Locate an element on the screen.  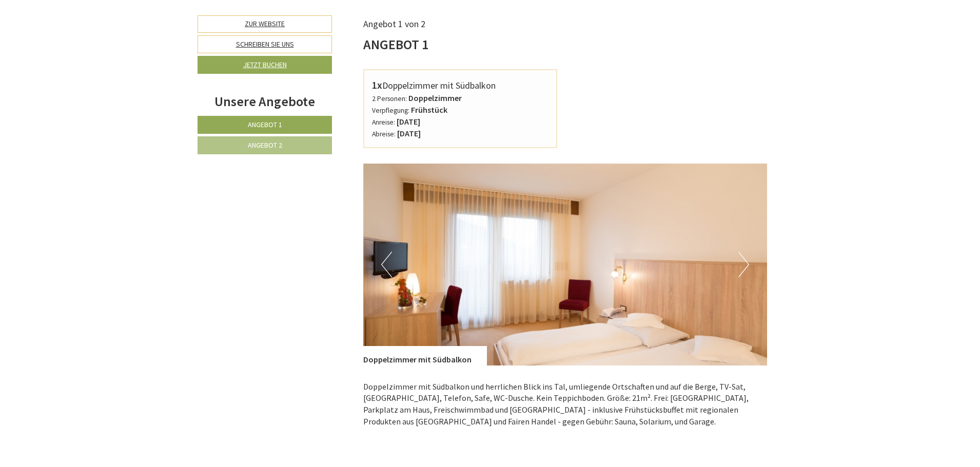
div: Angebot 1 is located at coordinates (396, 44).